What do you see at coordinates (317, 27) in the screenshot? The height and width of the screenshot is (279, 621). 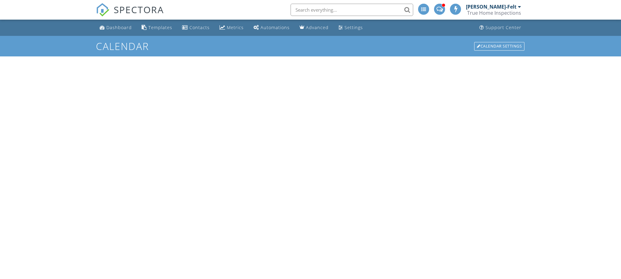 I see `div: Advanced` at bounding box center [317, 27].